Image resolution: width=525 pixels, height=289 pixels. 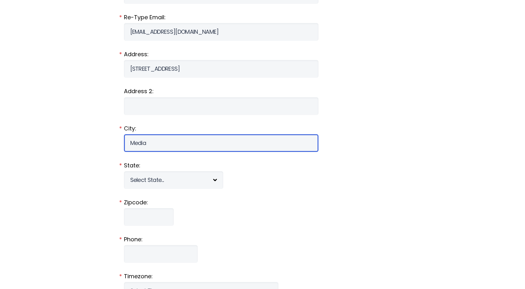 What do you see at coordinates (263, 17) in the screenshot?
I see `label: Re-Type Email:` at bounding box center [263, 17].